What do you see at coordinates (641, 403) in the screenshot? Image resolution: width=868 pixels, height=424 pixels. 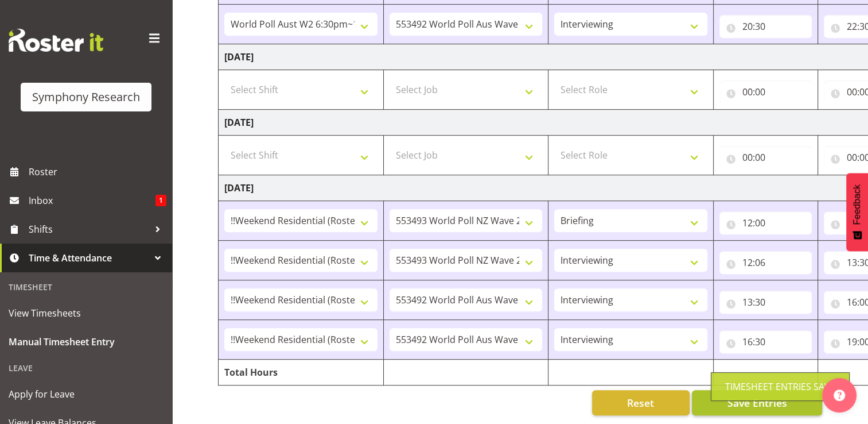 I see `span: Reset` at bounding box center [641, 403].